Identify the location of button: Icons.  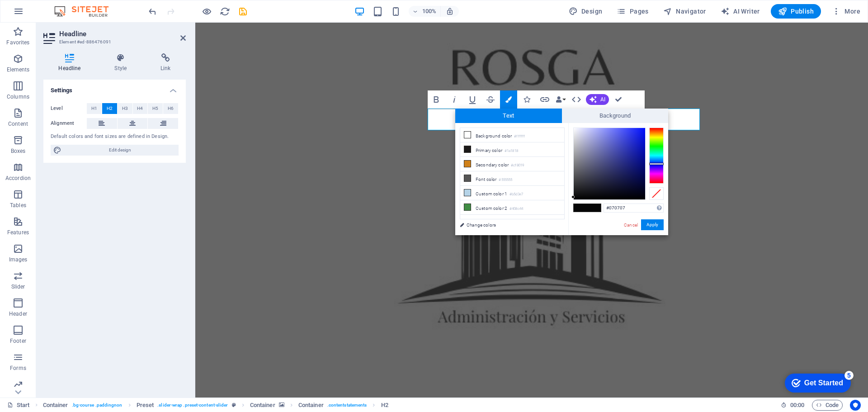
(527, 99).